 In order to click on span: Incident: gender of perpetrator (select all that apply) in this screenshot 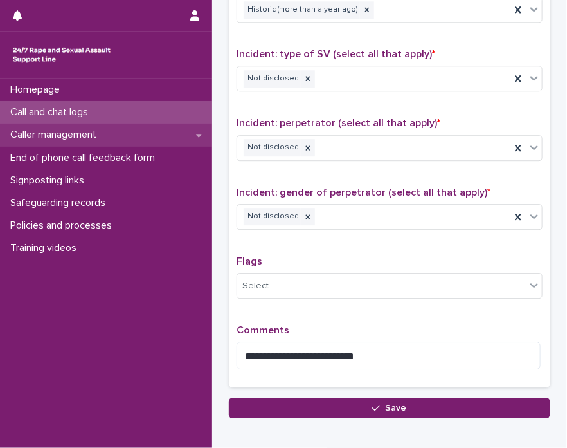, I will do `click(363, 192)`.